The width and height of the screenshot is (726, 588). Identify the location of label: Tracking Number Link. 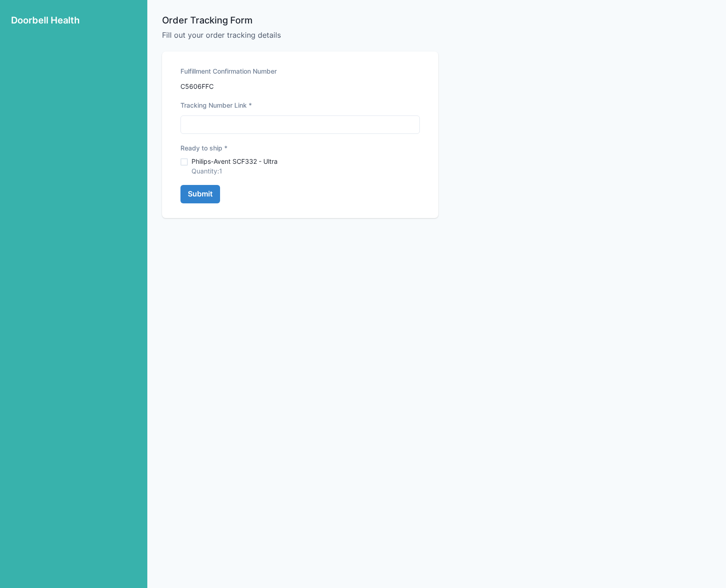
(216, 105).